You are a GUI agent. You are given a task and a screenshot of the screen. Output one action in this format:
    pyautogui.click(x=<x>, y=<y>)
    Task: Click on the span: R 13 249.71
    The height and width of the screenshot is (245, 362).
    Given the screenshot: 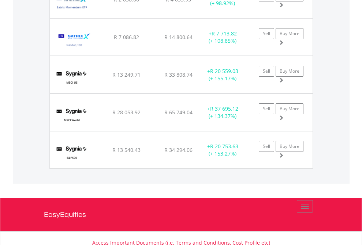 What is the action you would take?
    pyautogui.click(x=126, y=75)
    